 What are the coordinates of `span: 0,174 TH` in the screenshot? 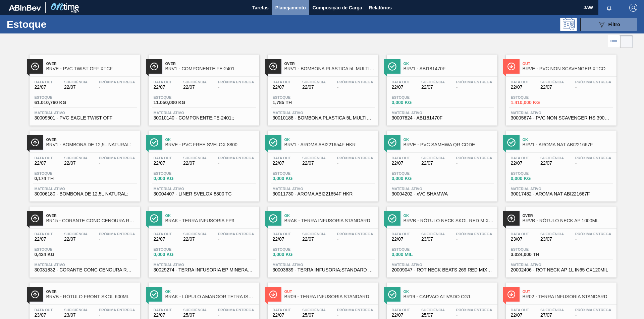 It's located at (58, 178).